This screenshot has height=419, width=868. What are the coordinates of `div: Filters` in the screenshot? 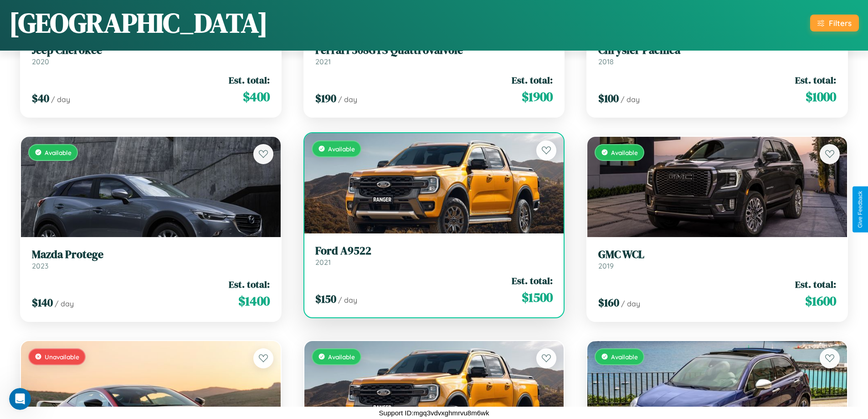 It's located at (840, 23).